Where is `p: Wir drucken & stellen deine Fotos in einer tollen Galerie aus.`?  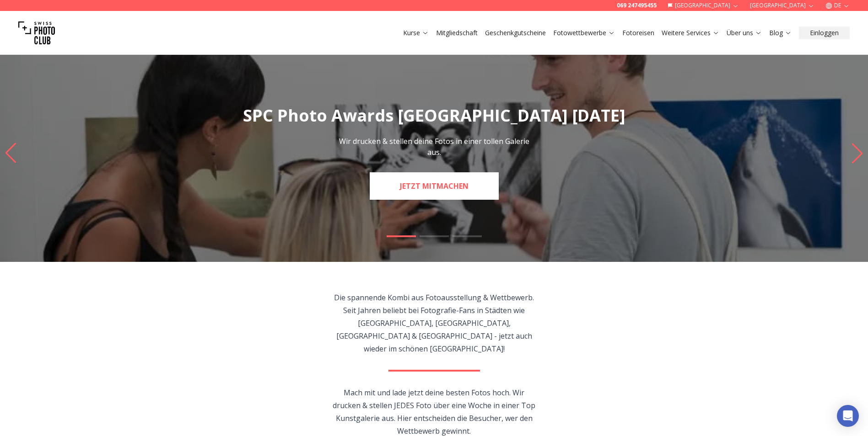 p: Wir drucken & stellen deine Fotos in einer tollen Galerie aus. is located at coordinates (434, 147).